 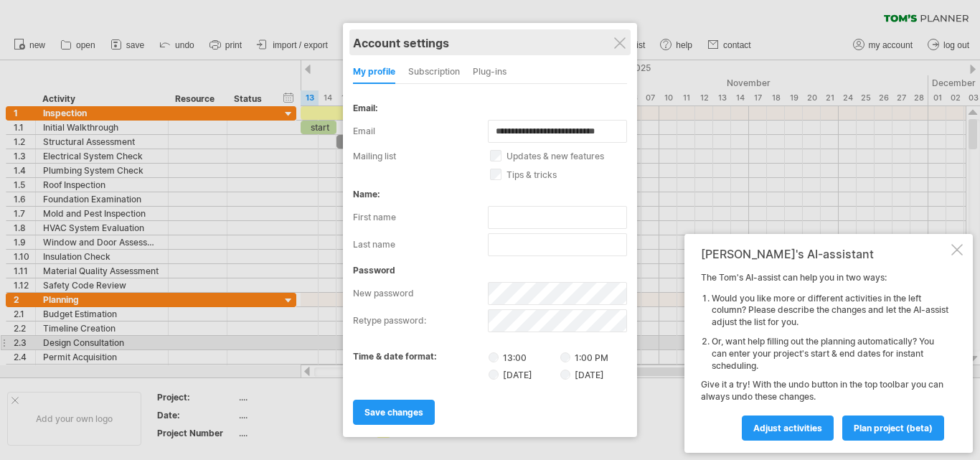 I want to click on label: time & date format:, so click(x=395, y=355).